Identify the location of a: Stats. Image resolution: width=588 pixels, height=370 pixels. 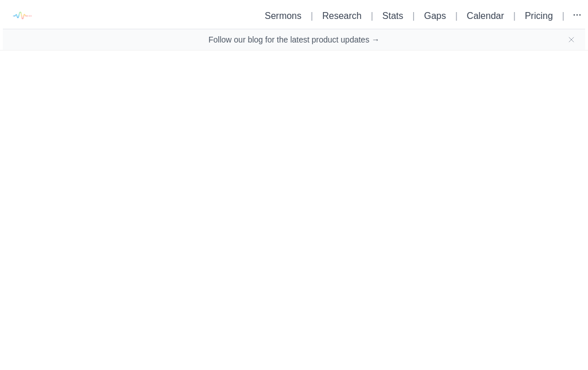
(393, 16).